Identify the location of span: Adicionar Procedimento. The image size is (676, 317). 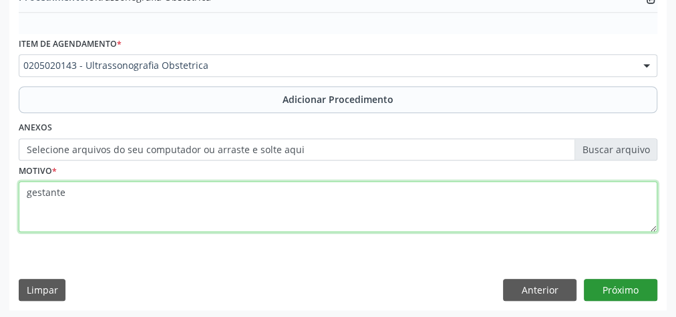
(338, 99).